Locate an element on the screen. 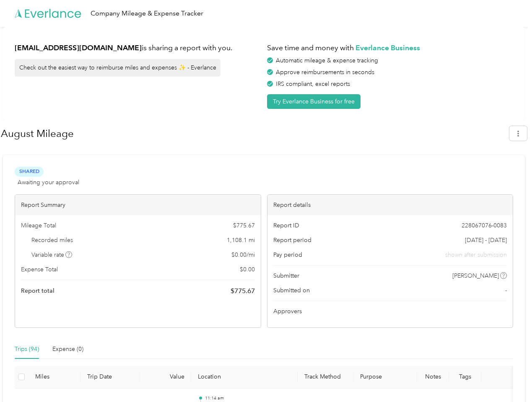 The image size is (532, 402). span: Pay period is located at coordinates (288, 255).